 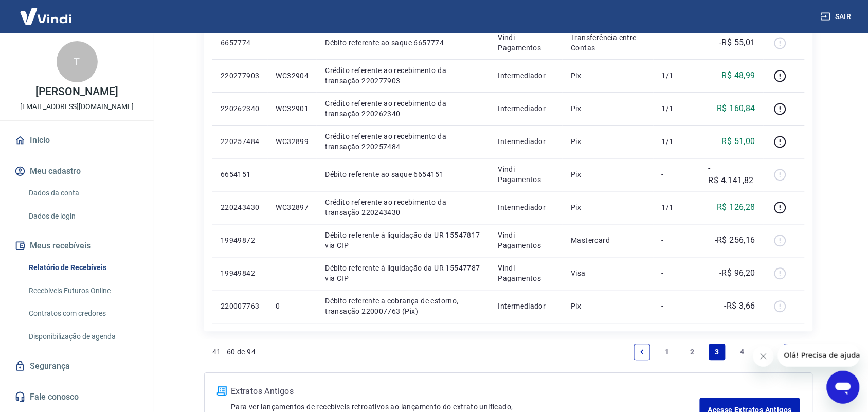 I want to click on a: Dados de login, so click(x=83, y=216).